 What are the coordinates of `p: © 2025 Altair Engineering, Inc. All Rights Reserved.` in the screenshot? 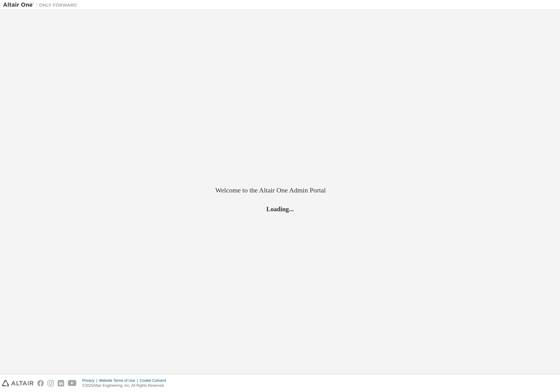 It's located at (126, 386).